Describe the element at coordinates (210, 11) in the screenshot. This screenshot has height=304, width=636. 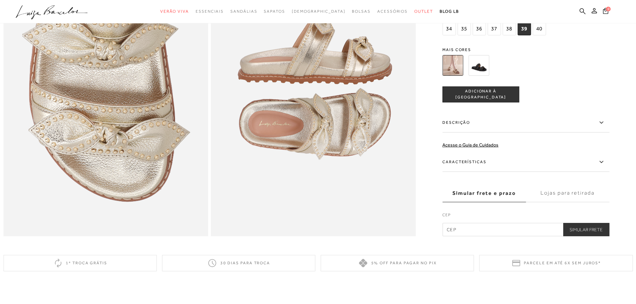
I see `span: Essenciais` at that location.